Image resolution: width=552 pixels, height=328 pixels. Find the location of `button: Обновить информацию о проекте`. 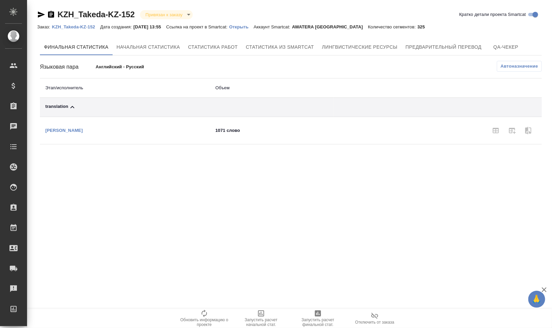

button: Обновить информацию о проекте is located at coordinates (204, 319).